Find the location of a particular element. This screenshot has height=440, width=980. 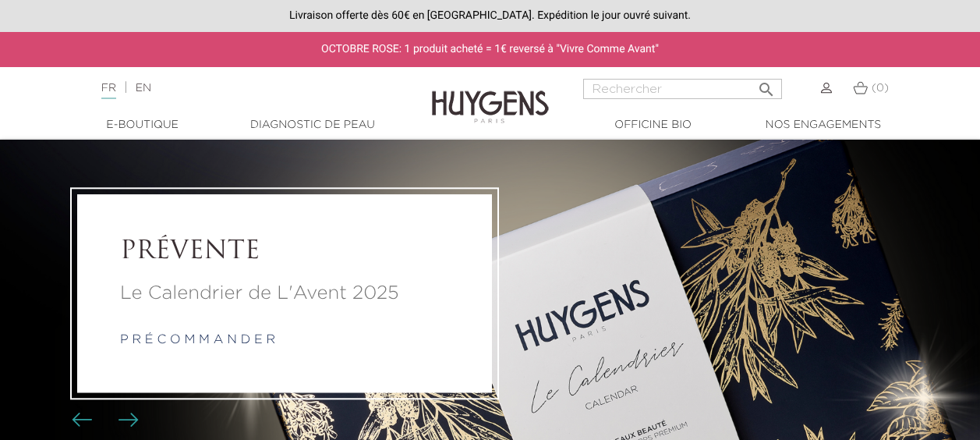

a: PRÉVENTE is located at coordinates (285, 253).